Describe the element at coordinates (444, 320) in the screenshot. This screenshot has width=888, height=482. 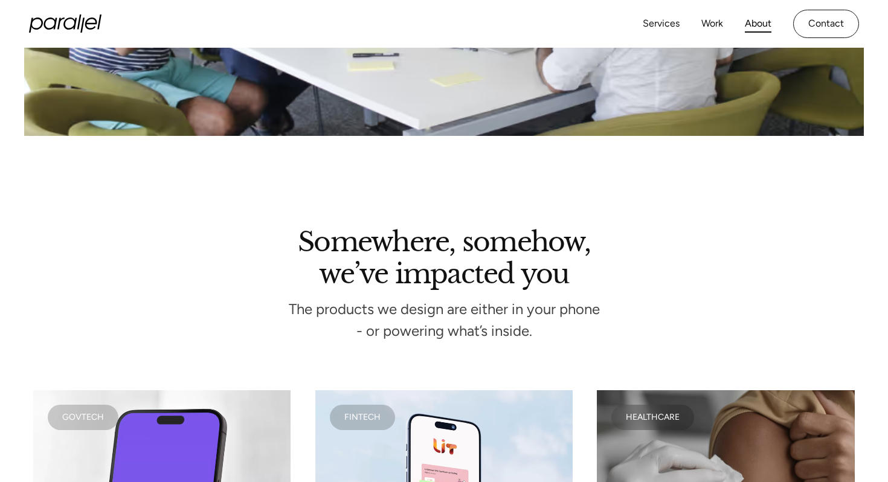
I see `div: The products we design are either in your phone - or powering what’s inside.` at that location.